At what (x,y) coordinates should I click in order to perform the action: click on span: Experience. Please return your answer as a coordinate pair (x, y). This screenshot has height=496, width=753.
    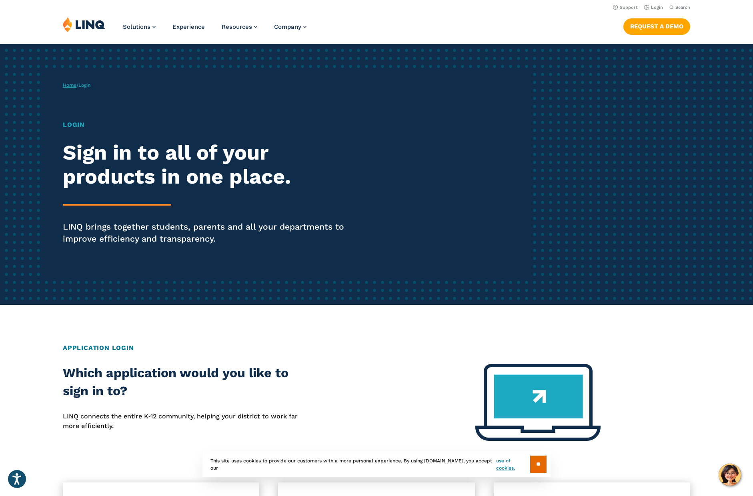
    Looking at the image, I should click on (188, 27).